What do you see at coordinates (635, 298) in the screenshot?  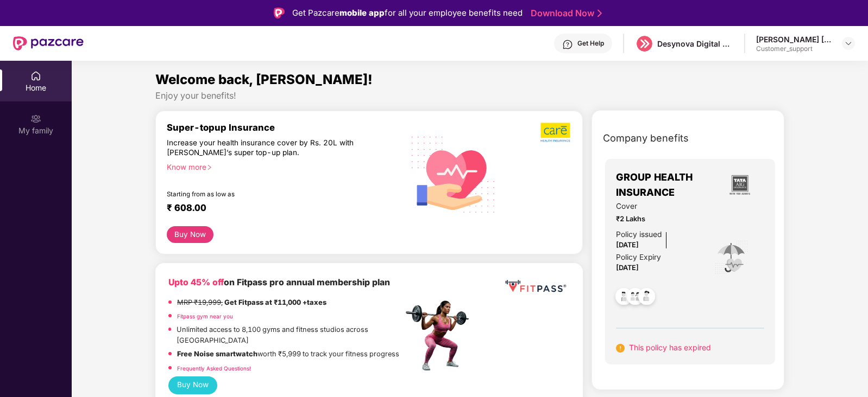 I see `img: svg+xml;base64,PHN2ZyB4bWxucz0iaHR0cDovL3d3dy53My5vcmcvMjAwMC9zdmciIHdpZHRoPSI0OC45MTUiIGhlaWdodD...` at bounding box center [635, 298].